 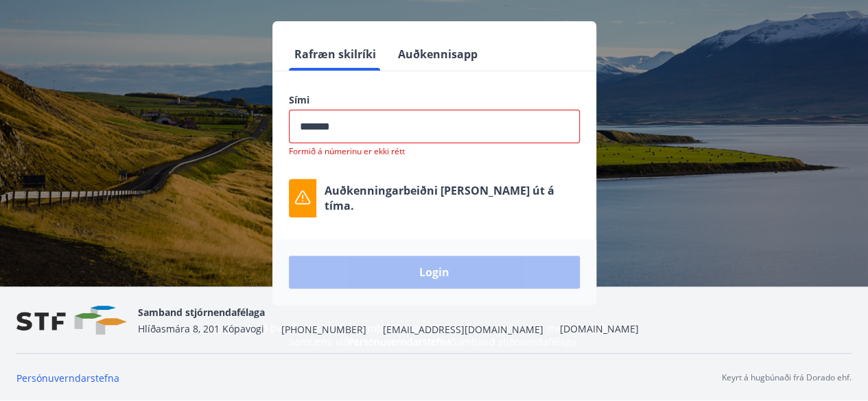 What do you see at coordinates (434, 152) in the screenshot?
I see `p: Formið á númerinu er ekki rétt` at bounding box center [434, 152].